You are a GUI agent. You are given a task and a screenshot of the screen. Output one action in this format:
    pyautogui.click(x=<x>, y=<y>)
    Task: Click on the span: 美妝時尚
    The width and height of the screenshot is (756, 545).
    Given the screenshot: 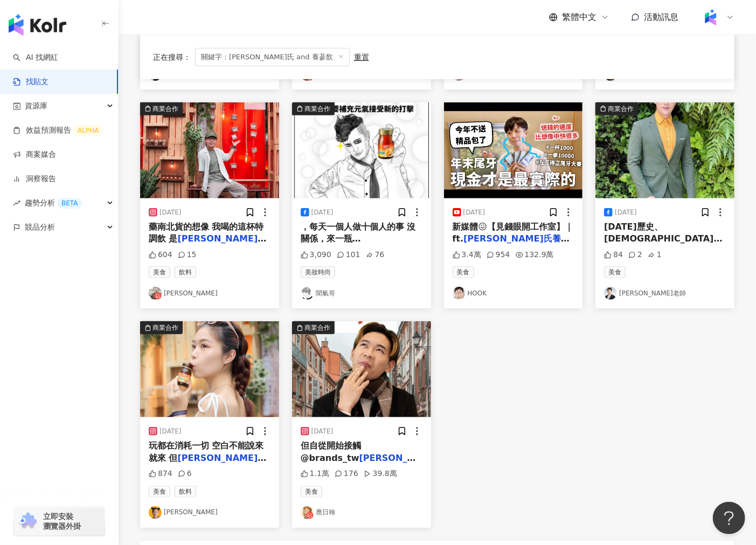 What is the action you would take?
    pyautogui.click(x=318, y=272)
    